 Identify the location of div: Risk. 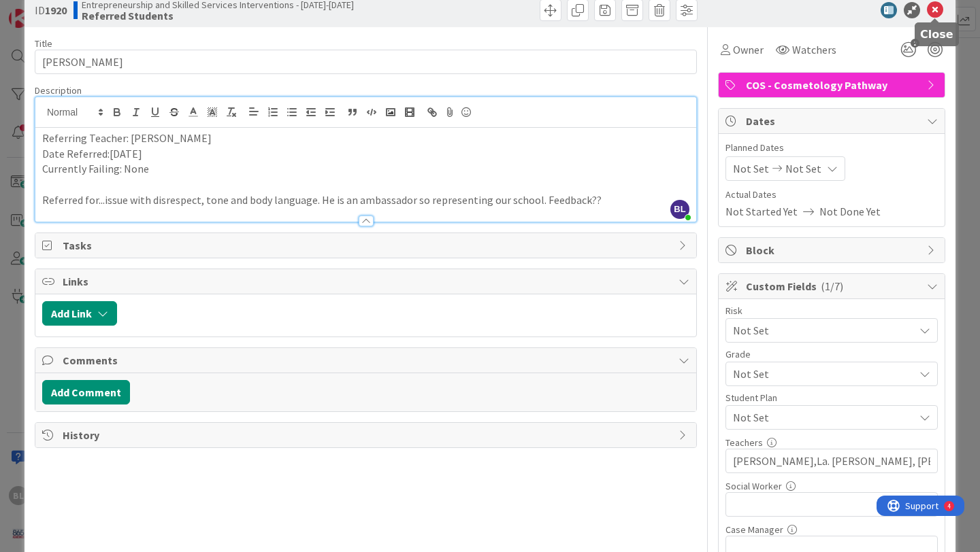
(832, 311).